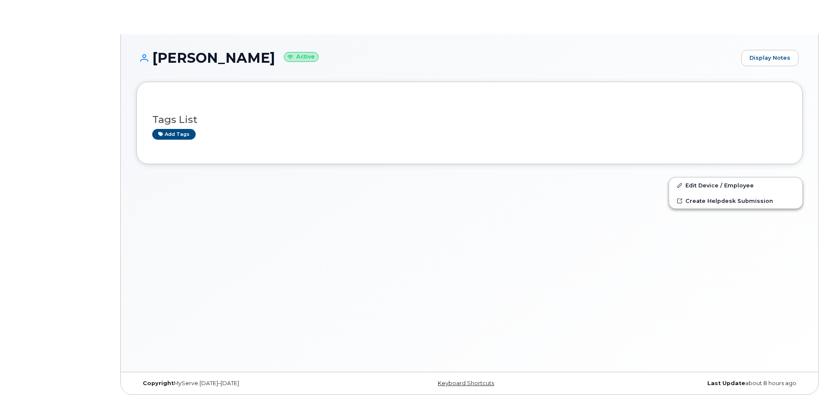  Describe the element at coordinates (736, 201) in the screenshot. I see `a: Create Helpdesk Submission` at that location.